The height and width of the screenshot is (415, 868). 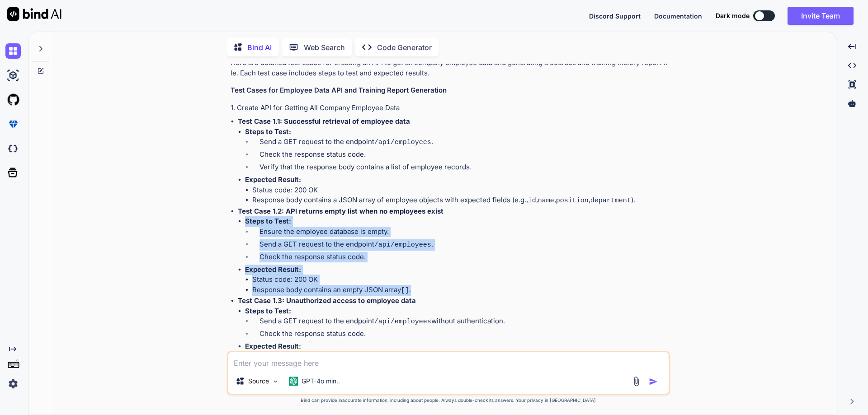 What do you see at coordinates (14, 124) in the screenshot?
I see `img: premium` at bounding box center [14, 124].